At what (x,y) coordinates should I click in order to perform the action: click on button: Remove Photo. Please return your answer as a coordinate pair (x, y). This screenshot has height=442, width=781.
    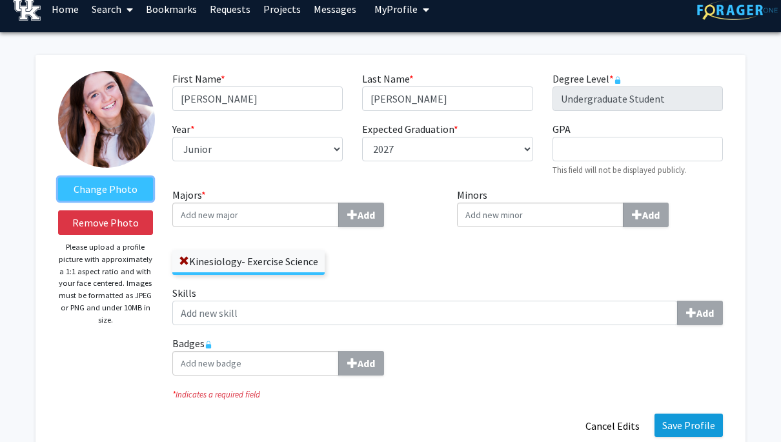
    Looking at the image, I should click on (105, 223).